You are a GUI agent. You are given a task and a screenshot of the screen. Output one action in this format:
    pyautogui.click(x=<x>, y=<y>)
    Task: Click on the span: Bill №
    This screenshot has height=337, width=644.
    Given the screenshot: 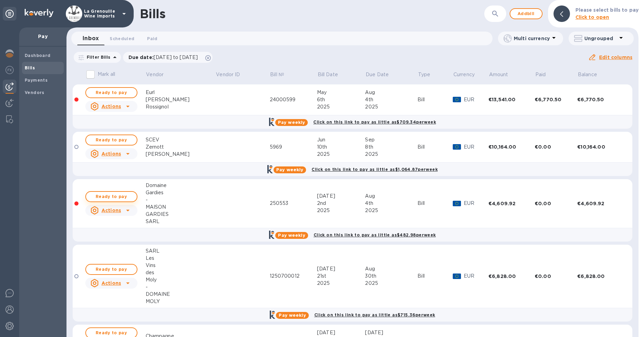 What is the action you would take?
    pyautogui.click(x=282, y=75)
    